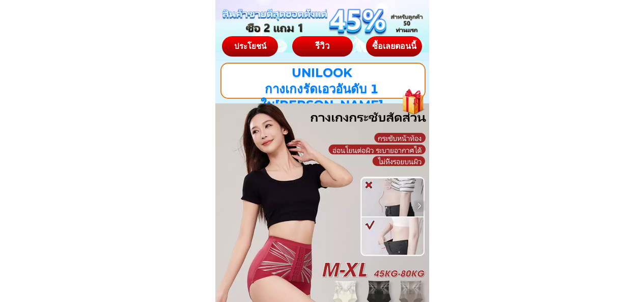  Describe the element at coordinates (394, 46) in the screenshot. I see `div: ซื้อเลยตอนนี้` at that location.